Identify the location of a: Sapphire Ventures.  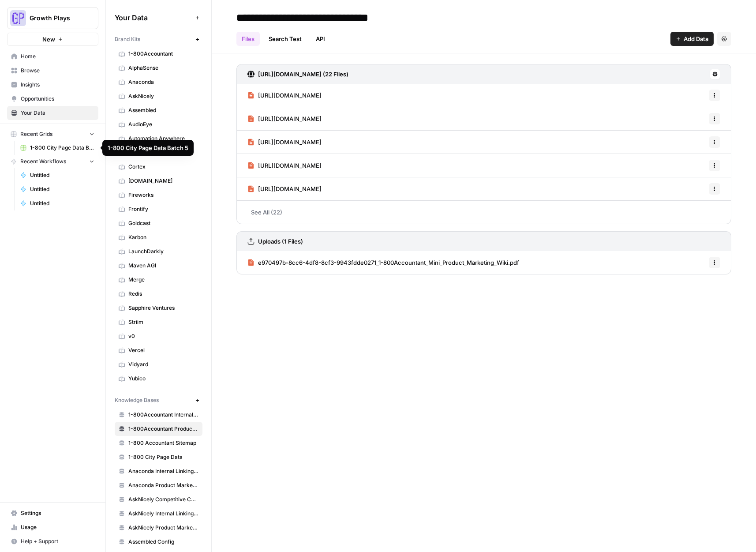
(158, 308).